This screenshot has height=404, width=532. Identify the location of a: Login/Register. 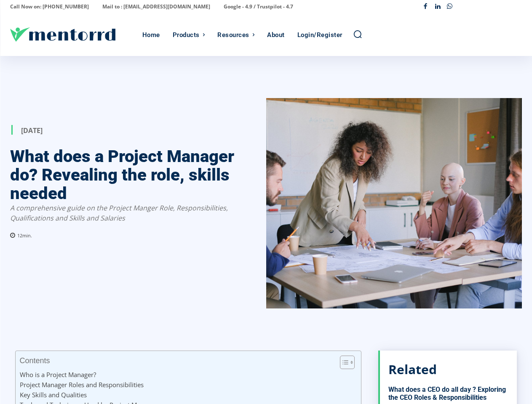
(320, 35).